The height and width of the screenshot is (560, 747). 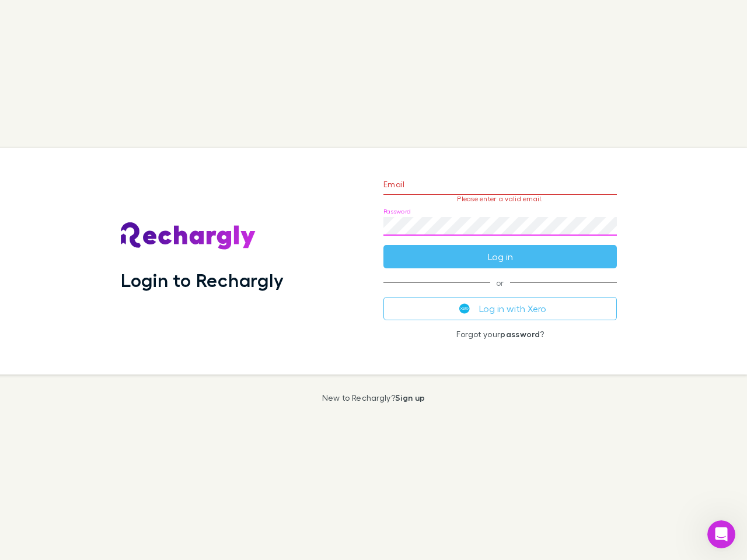 What do you see at coordinates (202, 280) in the screenshot?
I see `h1: Login to Rechargly` at bounding box center [202, 280].